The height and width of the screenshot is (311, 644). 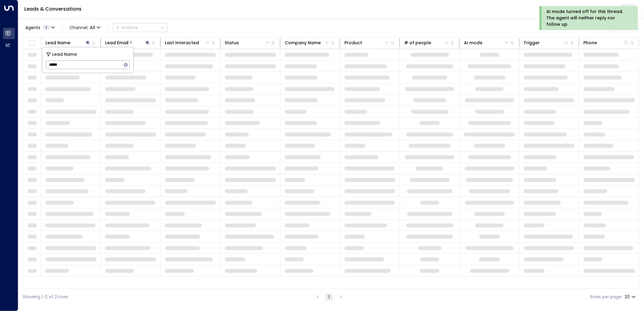 I want to click on button: Actions, so click(x=140, y=27).